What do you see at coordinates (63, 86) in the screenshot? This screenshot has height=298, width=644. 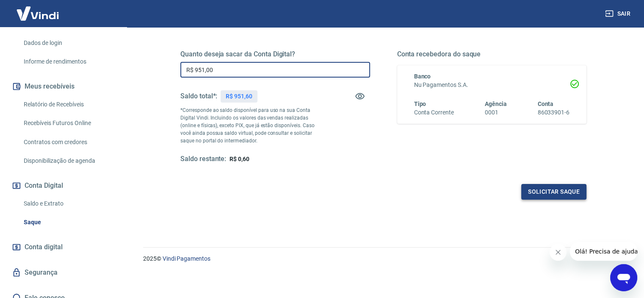 I see `button: Meus recebíveis` at bounding box center [63, 86].